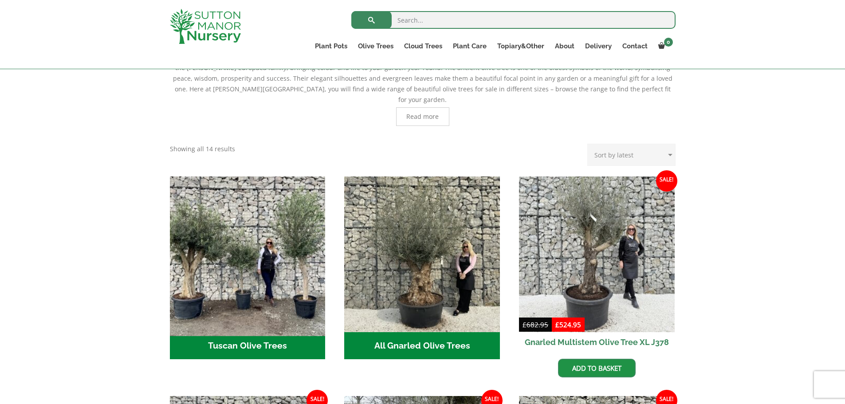 This screenshot has height=404, width=845. Describe the element at coordinates (596, 264) in the screenshot. I see `a: Sale! Gnarled Multistem Olive Tree XL J378` at that location.